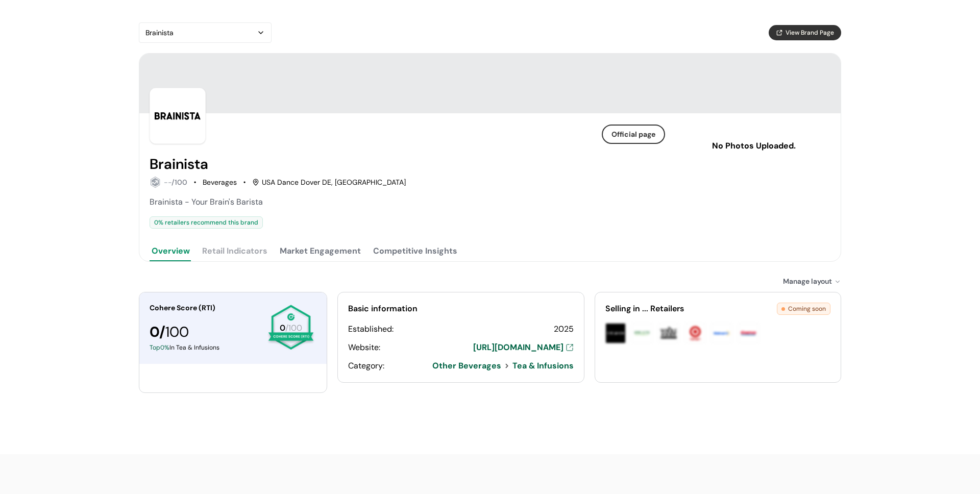  I want to click on button: Market Engagement, so click(320, 252).